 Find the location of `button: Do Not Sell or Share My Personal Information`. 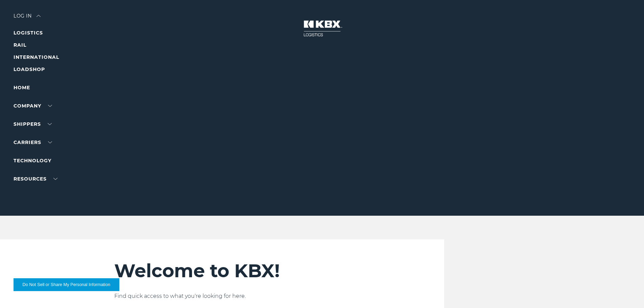

button: Do Not Sell or Share My Personal Information is located at coordinates (66, 284).